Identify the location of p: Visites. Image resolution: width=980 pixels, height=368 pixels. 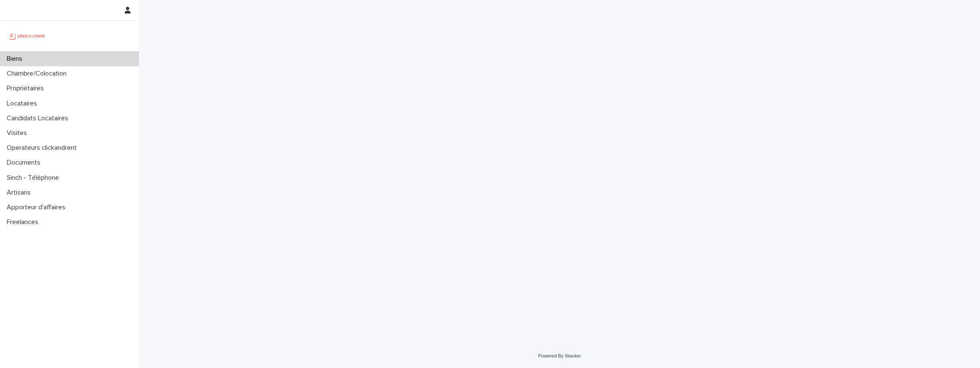
(19, 132).